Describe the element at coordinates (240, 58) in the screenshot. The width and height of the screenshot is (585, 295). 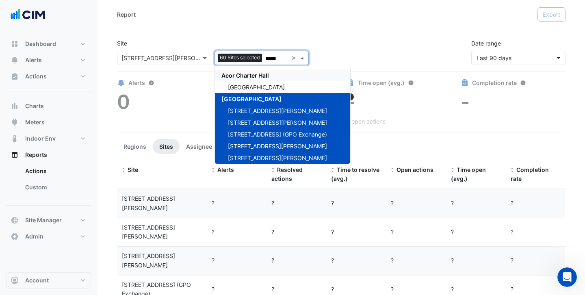
I see `span: 60 Sites selected` at that location.